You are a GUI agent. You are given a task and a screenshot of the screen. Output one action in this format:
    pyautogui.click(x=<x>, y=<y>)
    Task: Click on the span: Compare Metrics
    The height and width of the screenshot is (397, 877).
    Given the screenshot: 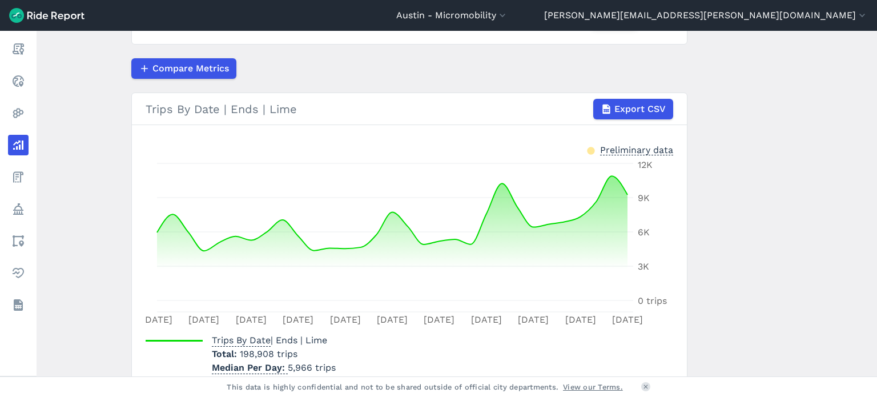 What is the action you would take?
    pyautogui.click(x=191, y=69)
    